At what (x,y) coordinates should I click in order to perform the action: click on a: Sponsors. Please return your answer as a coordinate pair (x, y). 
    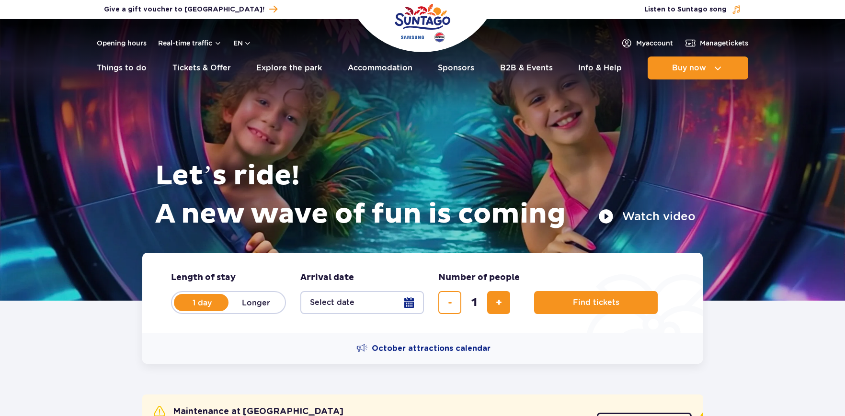
    Looking at the image, I should click on (456, 68).